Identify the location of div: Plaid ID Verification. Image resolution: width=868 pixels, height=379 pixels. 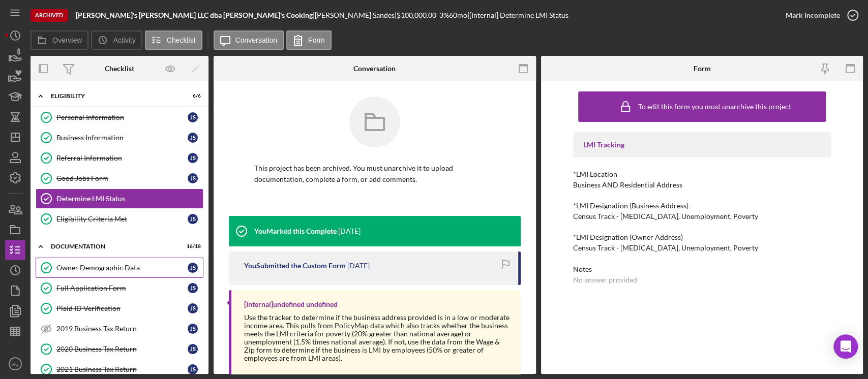
(122, 308).